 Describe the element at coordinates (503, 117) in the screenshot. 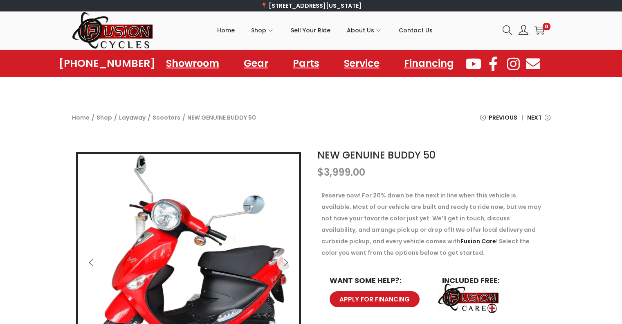

I see `span: Previous` at that location.